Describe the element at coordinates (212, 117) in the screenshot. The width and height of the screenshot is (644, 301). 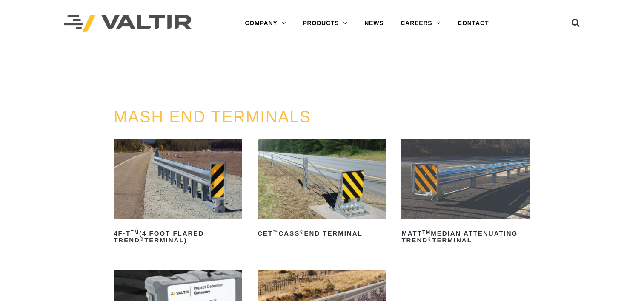
I see `a: MASH END TERMINALS` at that location.